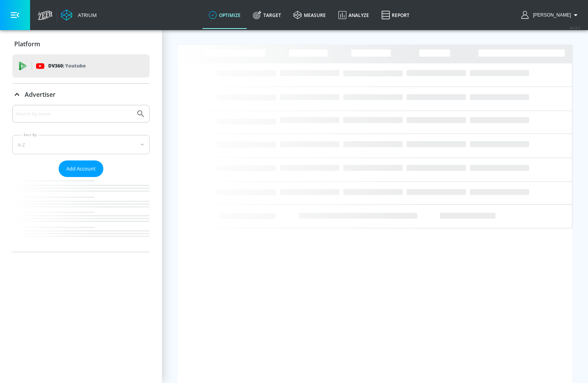 This screenshot has height=383, width=588. I want to click on a: Analyze, so click(353, 15).